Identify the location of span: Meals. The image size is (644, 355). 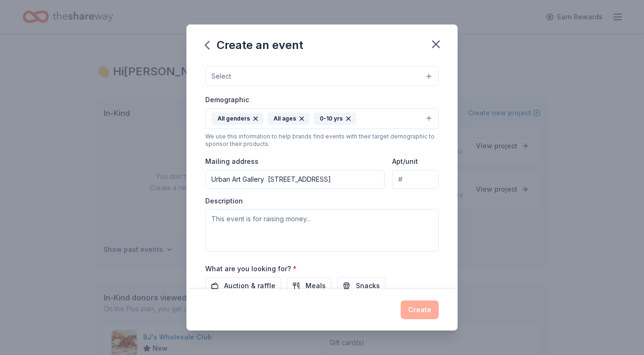
(315, 286).